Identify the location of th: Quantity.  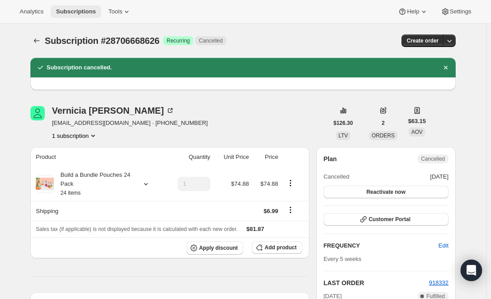
(189, 157).